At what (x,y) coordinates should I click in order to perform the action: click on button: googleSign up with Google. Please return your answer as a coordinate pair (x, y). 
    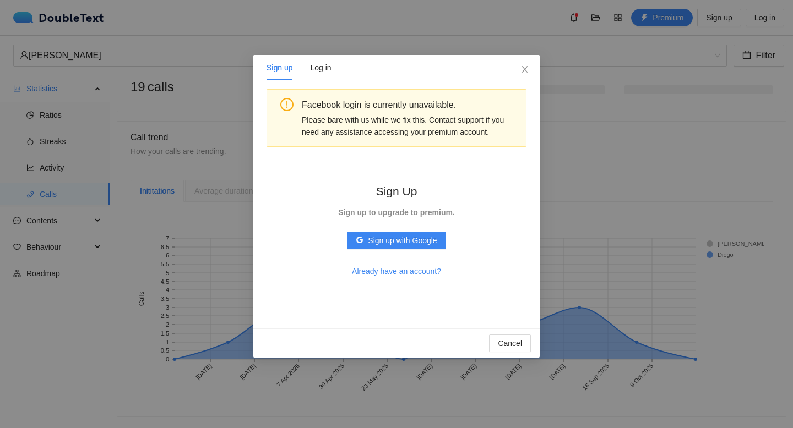
    Looking at the image, I should click on (396, 241).